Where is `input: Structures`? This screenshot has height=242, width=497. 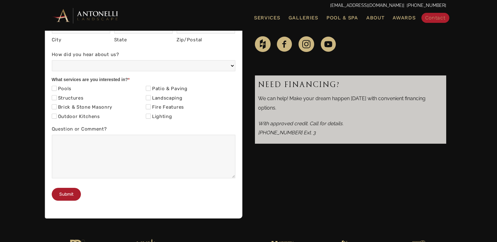
input: Structures is located at coordinates (54, 98).